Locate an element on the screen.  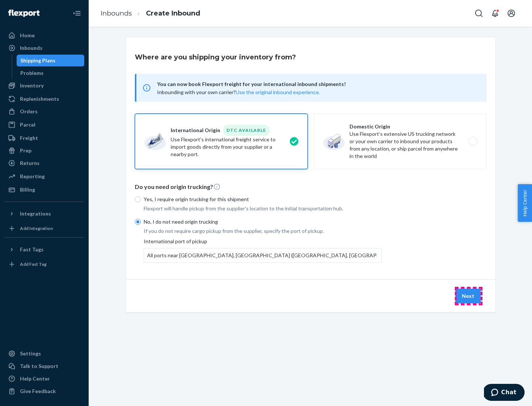
a: Freight is located at coordinates (44, 138).